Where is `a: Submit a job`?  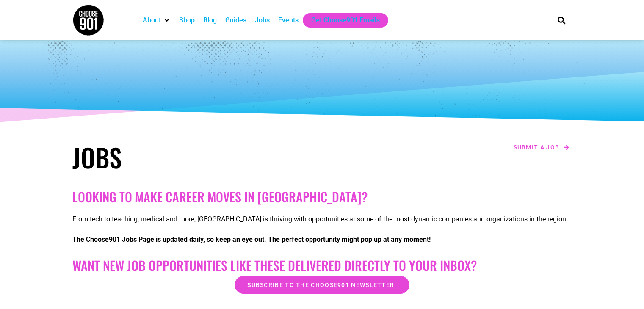
a: Submit a job is located at coordinates (542, 147).